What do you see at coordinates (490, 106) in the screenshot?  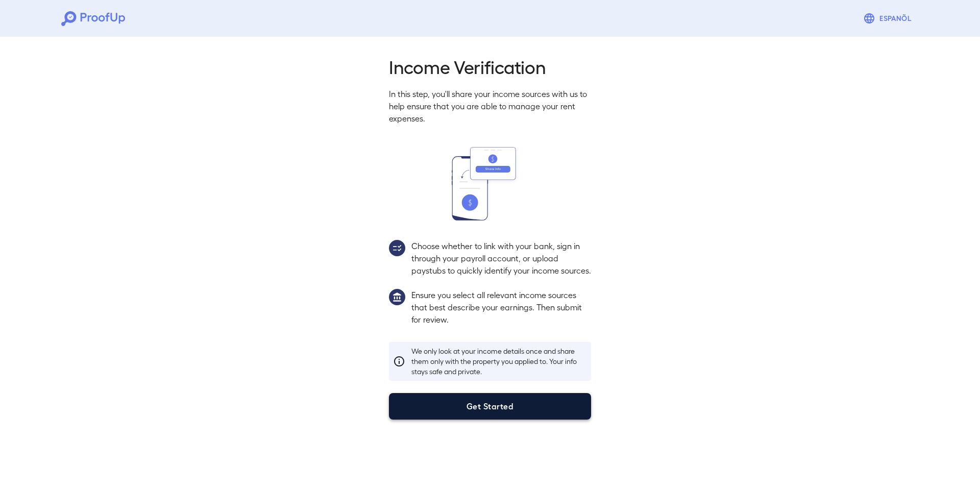 I see `p: In this step, you'll share your income sources with us to help ensure that you are able to manage...` at bounding box center [490, 106].